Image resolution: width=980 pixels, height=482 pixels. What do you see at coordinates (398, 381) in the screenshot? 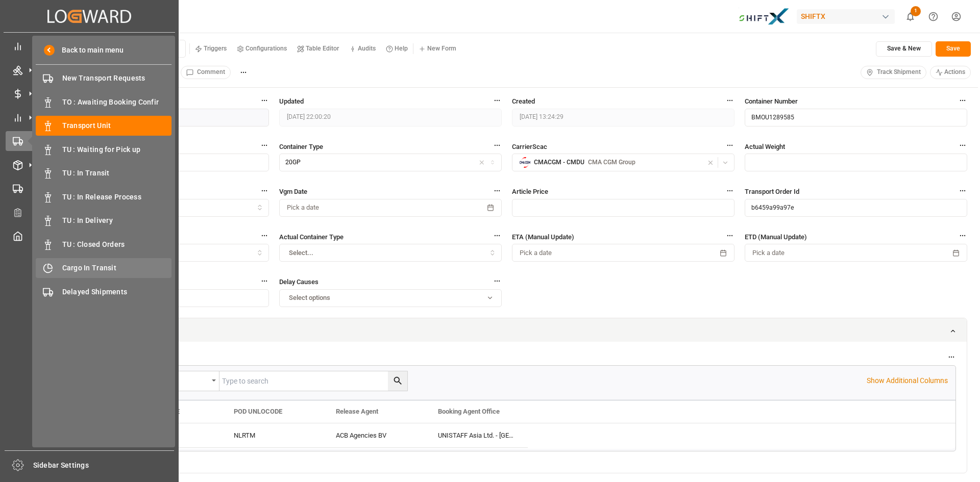
I see `button: search button` at bounding box center [398, 381].